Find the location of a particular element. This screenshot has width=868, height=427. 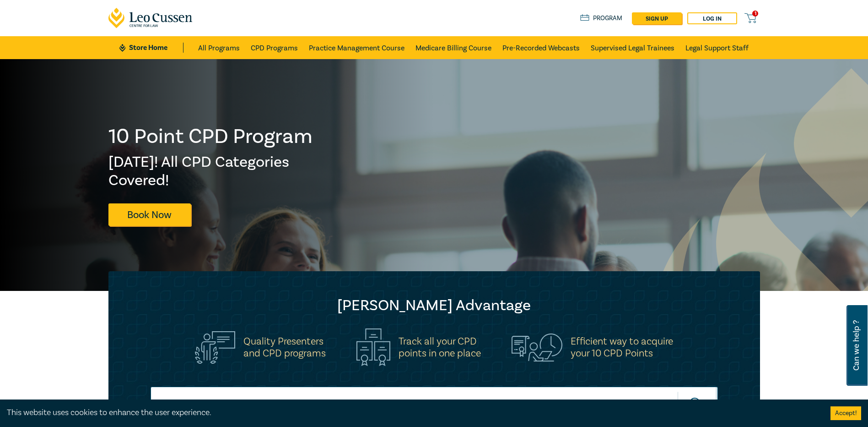

h1: 10 Point CPD Program is located at coordinates (211, 137).